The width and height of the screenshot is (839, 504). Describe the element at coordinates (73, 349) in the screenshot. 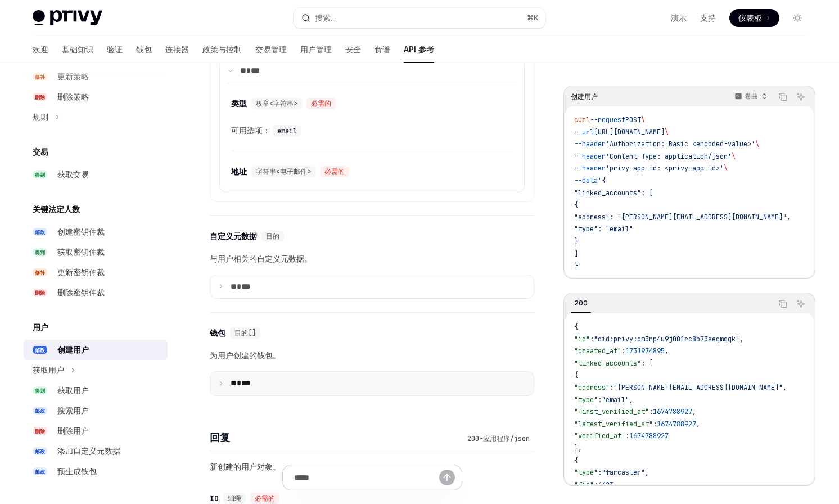

I see `font: 创建用户` at that location.